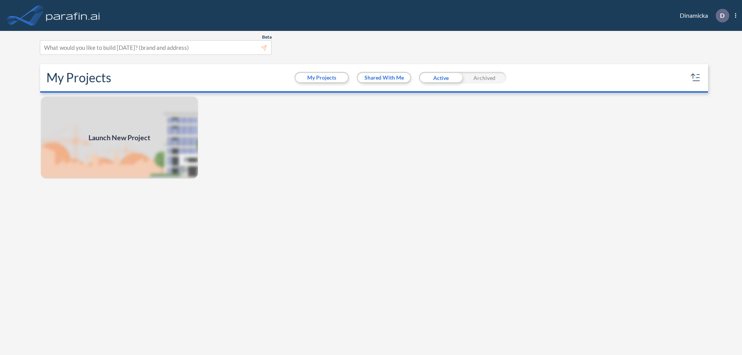  Describe the element at coordinates (722, 15) in the screenshot. I see `p: D` at that location.